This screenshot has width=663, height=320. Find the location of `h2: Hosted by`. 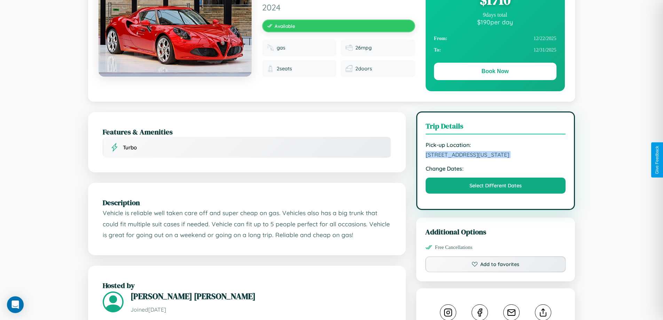

h2: Hosted by is located at coordinates (247, 285).